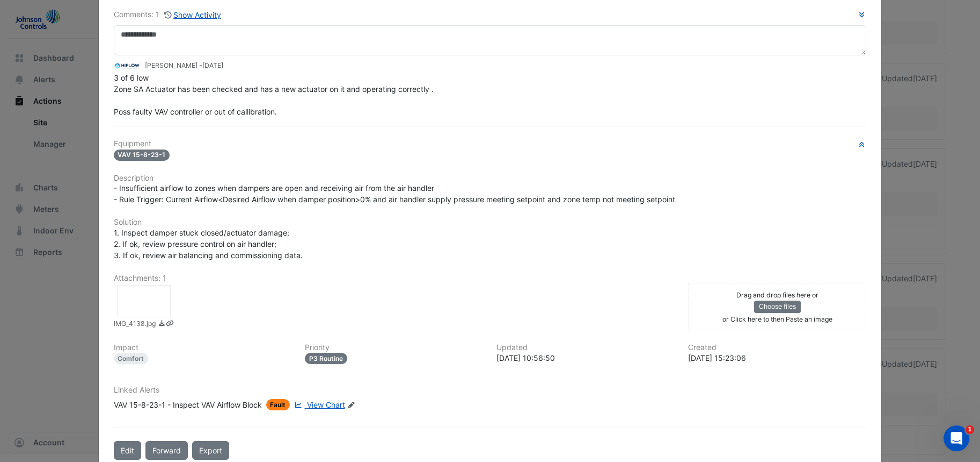  What do you see at coordinates (777, 347) in the screenshot?
I see `h6: Created` at bounding box center [777, 347].